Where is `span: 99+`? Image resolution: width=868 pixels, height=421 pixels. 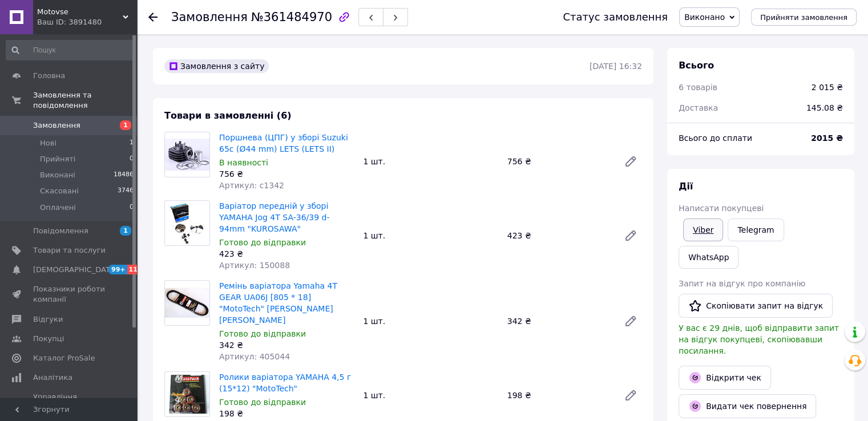
span: 99+ is located at coordinates (117, 270).